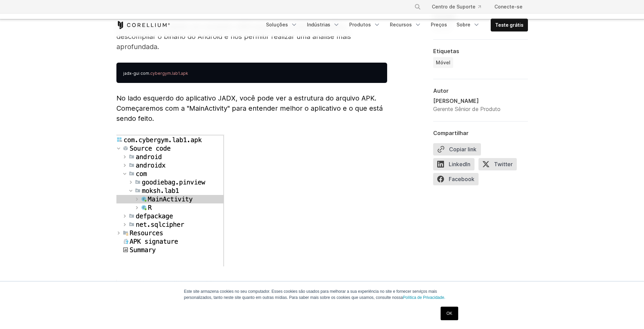  Describe the element at coordinates (401, 24) in the screenshot. I see `font: Recursos` at that location.